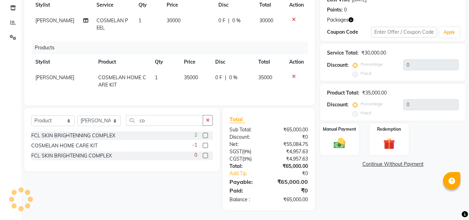 The height and width of the screenshot is (220, 469). Describe the element at coordinates (403, 32) in the screenshot. I see `input: Enter Offer / Coupon Code` at that location.